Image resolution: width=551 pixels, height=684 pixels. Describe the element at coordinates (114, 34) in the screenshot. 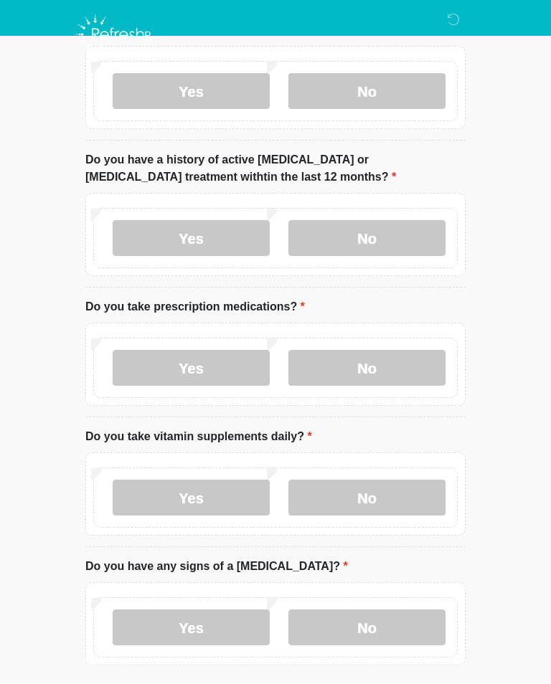

I see `img: Refresh RX Logo` at that location.